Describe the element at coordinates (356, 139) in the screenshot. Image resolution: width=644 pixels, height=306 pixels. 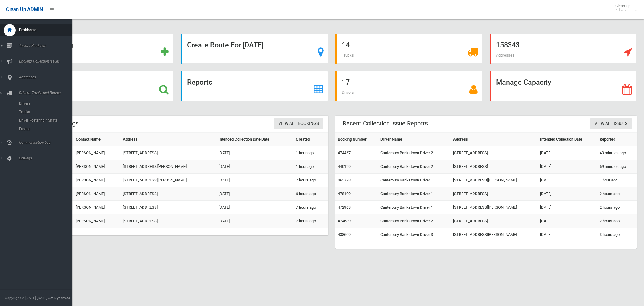
I see `th: Booking Number` at that location.